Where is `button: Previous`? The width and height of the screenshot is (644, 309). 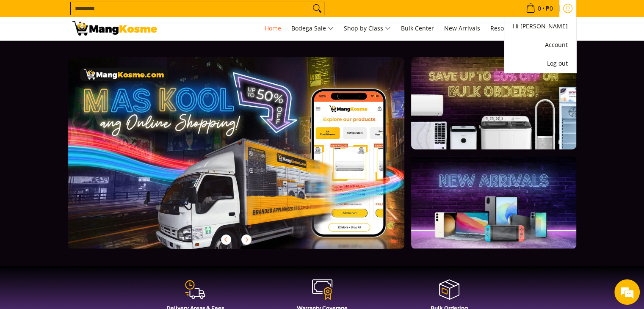 button: Previous is located at coordinates (226, 240).